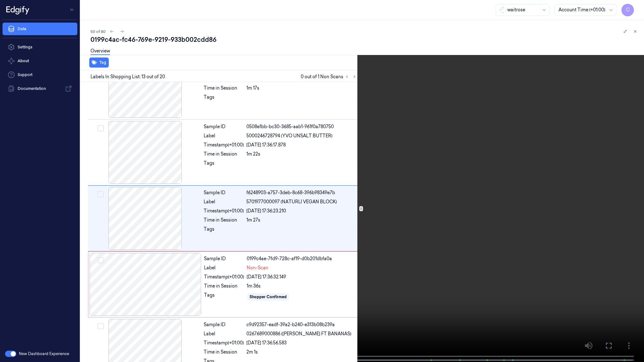 The width and height of the screenshot is (644, 362). What do you see at coordinates (291, 202) in the screenshot?
I see `span: 5701977000097 (NATURLI VEGAN BLOCK)` at bounding box center [291, 202].